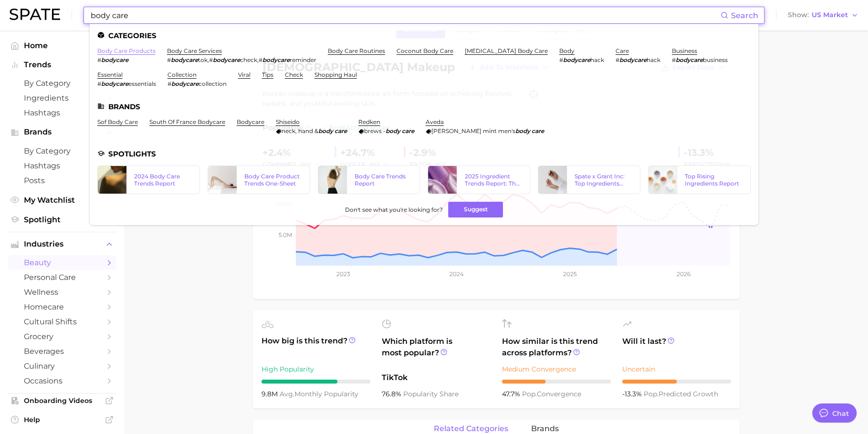 The height and width of the screenshot is (434, 868). What do you see at coordinates (259, 180) in the screenshot?
I see `a: Body Care Product Trends One-Sheet` at bounding box center [259, 180].